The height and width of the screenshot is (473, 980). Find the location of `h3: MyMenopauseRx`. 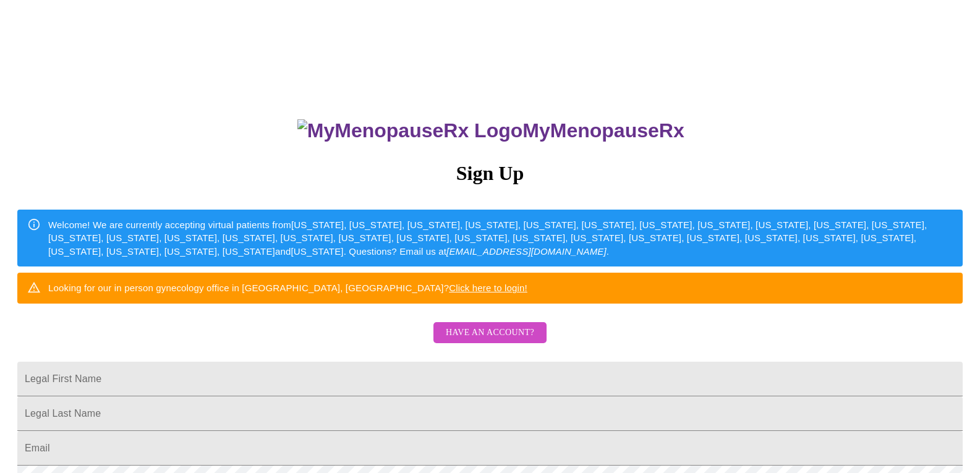

h3: MyMenopauseRx is located at coordinates (491, 131).